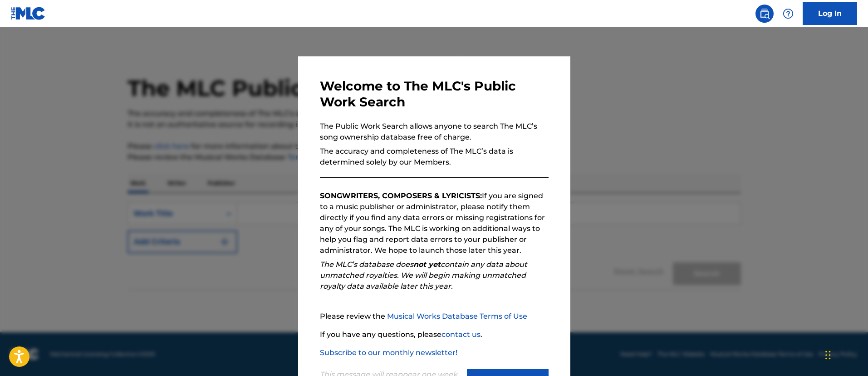 The width and height of the screenshot is (868, 376). I want to click on p: The accuracy and completeness of The MLC’s data is determined solely by our Members., so click(434, 157).